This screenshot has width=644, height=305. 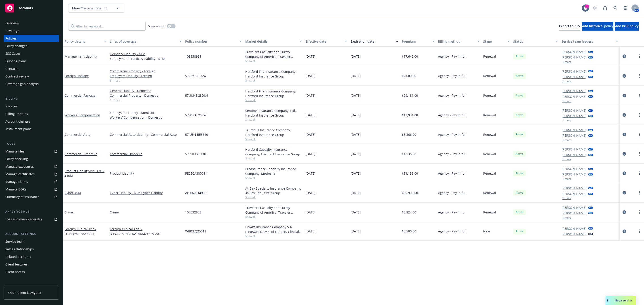 I want to click on div: Account charges, so click(x=18, y=122).